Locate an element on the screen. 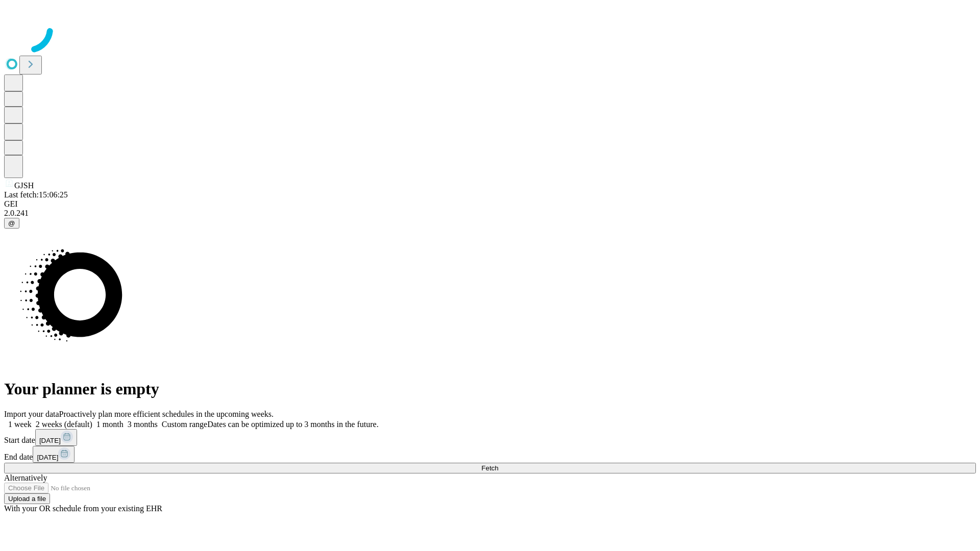  span: With your OR schedule from your existing EHR is located at coordinates (83, 508).